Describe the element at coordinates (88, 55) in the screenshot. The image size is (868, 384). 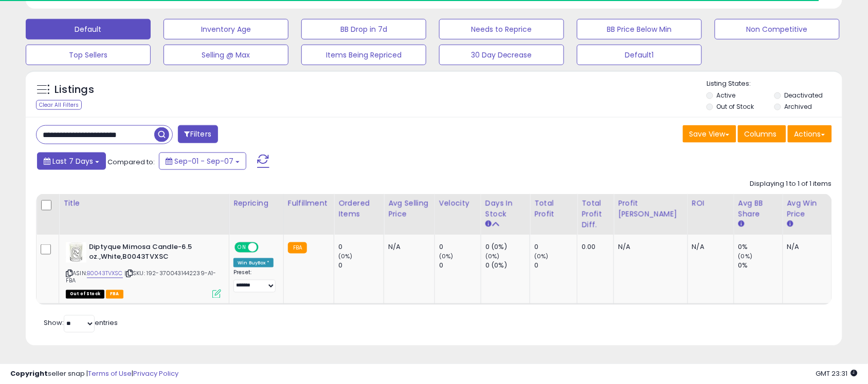
I see `button: Top Sellers` at that location.